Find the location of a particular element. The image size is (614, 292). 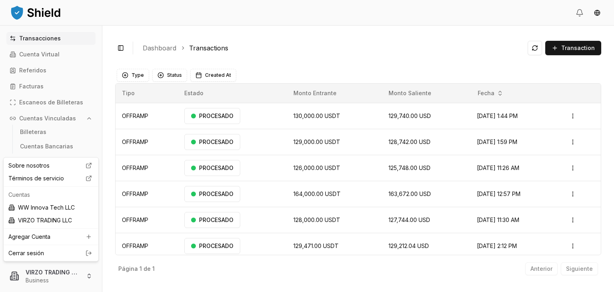

div: WW Innova Tech LLC is located at coordinates (51, 207).